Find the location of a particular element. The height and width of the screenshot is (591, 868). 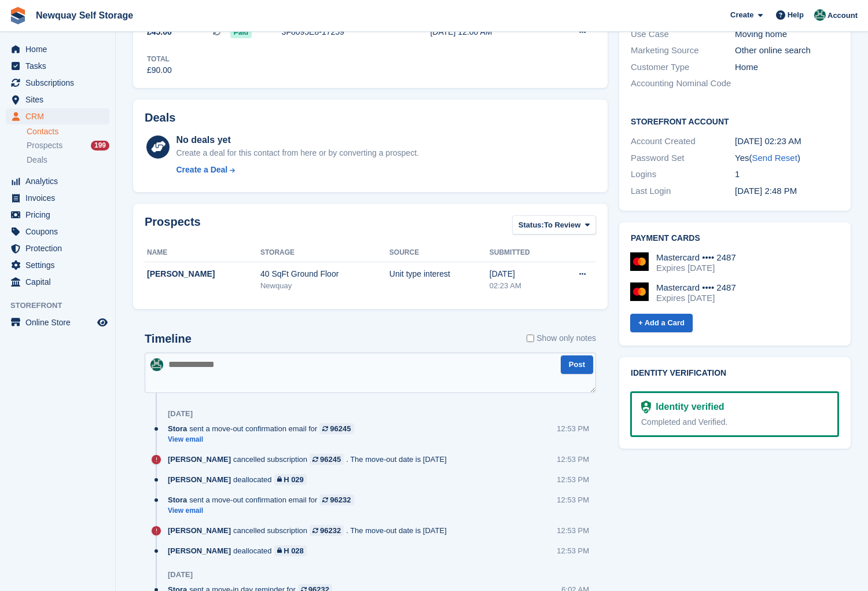

a: H 028 is located at coordinates (291, 550).